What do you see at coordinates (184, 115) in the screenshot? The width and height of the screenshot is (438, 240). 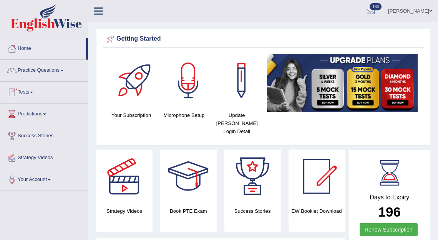 I see `h4: Microphone Setup` at bounding box center [184, 115].